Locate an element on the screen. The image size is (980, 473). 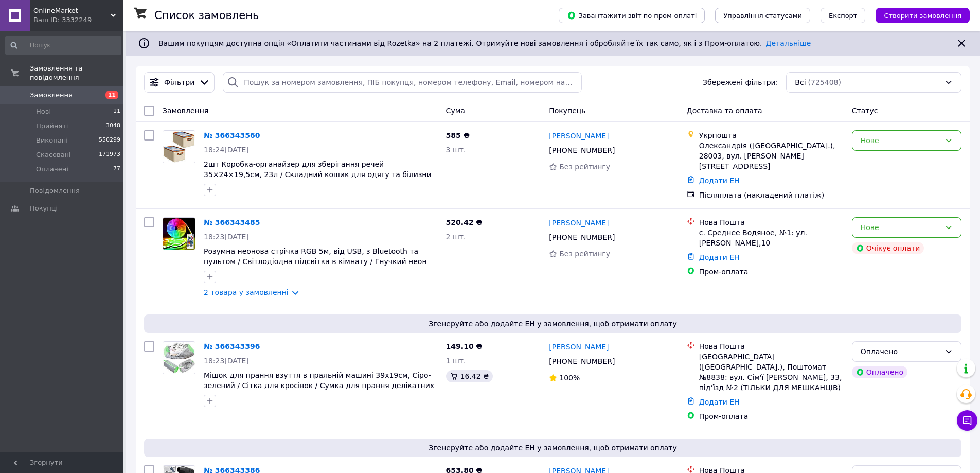
span: 3048 is located at coordinates (113, 126).